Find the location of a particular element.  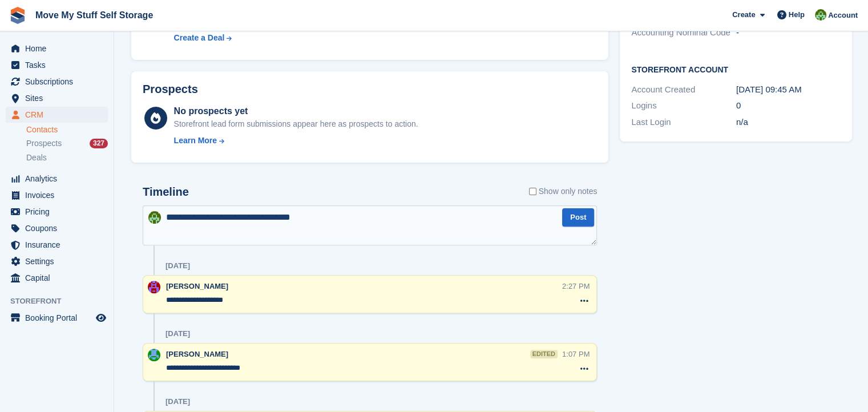

a: Learn More is located at coordinates (296, 140).